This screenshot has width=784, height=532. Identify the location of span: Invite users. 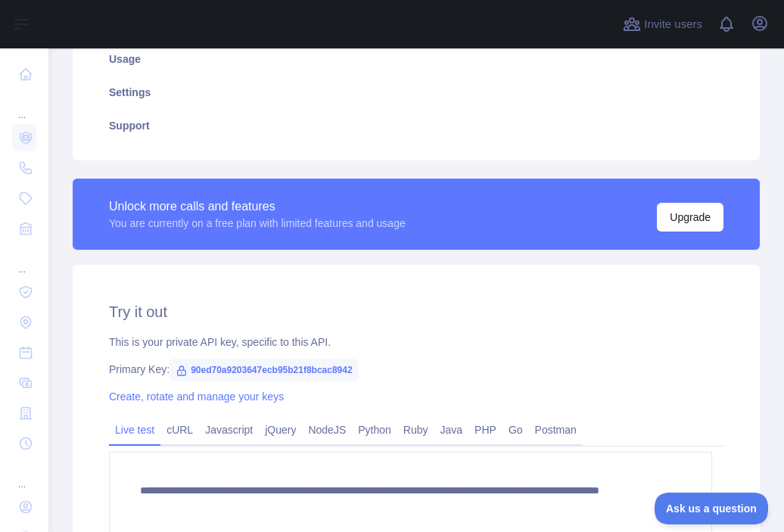
(673, 24).